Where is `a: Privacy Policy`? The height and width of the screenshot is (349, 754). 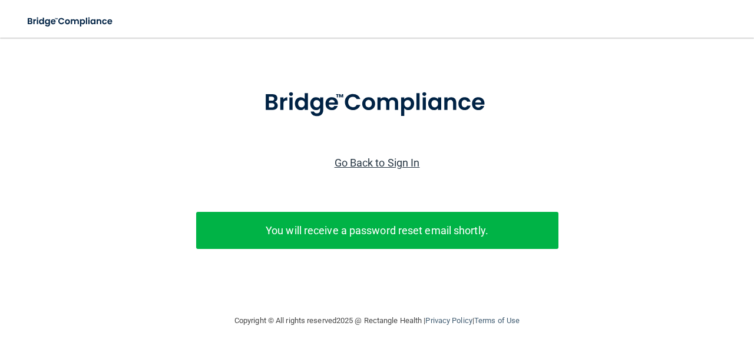 a: Privacy Policy is located at coordinates (448, 321).